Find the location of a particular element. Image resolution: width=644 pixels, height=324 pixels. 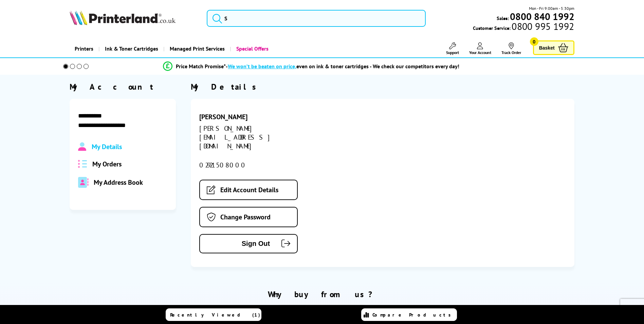

img: Profile.svg is located at coordinates (82, 147).